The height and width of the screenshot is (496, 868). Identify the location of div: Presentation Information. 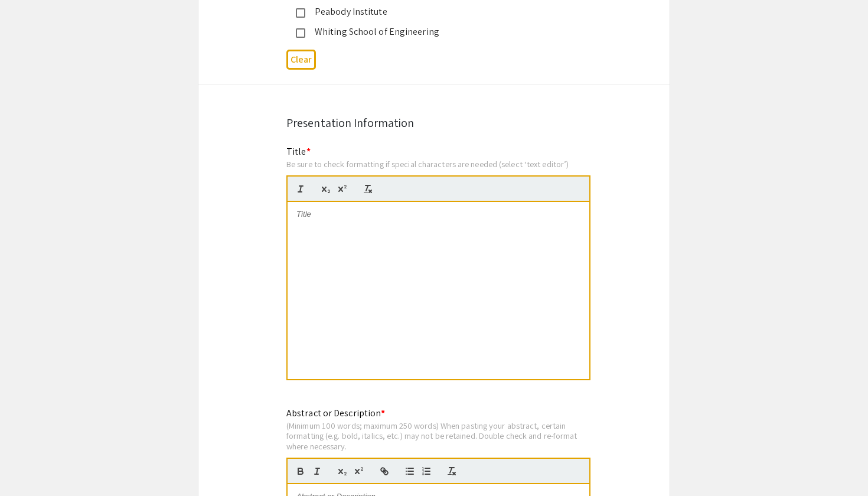
(434, 123).